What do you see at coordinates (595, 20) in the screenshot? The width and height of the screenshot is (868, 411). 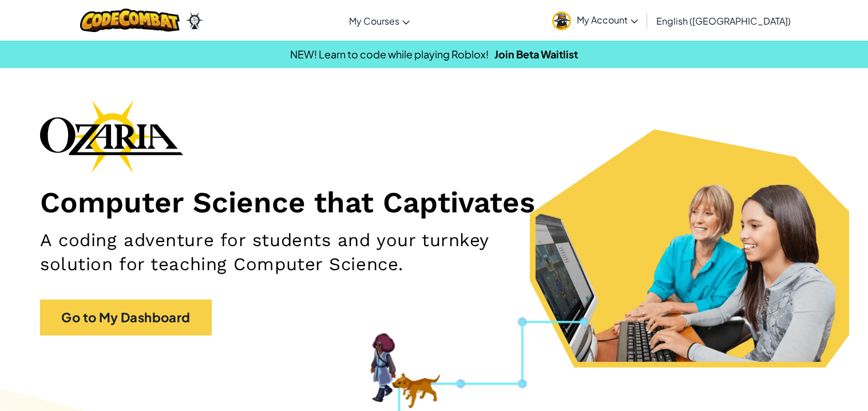 I see `a: My Account` at bounding box center [595, 20].